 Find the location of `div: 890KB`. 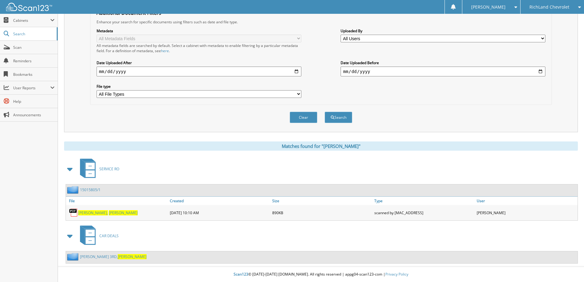

div: 890KB is located at coordinates (322, 212).